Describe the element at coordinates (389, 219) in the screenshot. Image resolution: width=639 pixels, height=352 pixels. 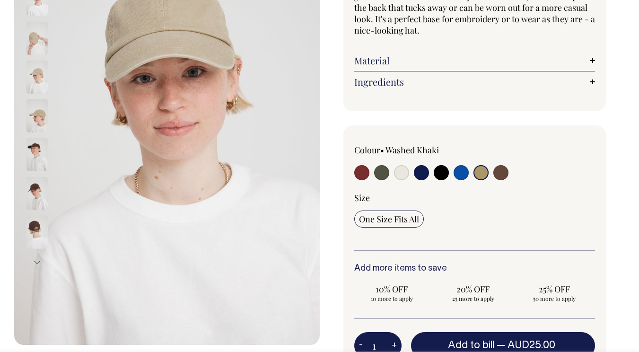
I see `input: One Size Fits All` at that location.